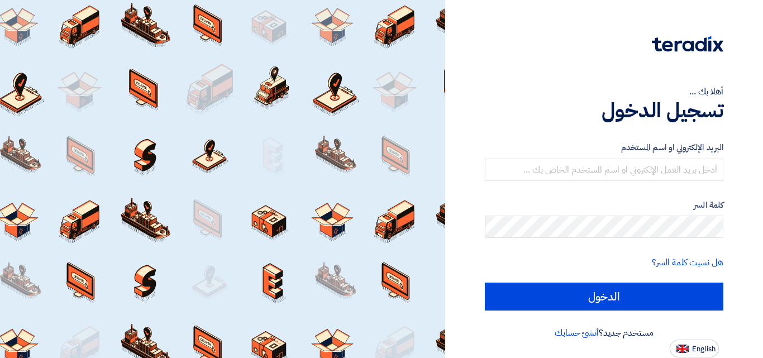 The image size is (763, 358). Describe the element at coordinates (604, 147) in the screenshot. I see `label: البريد الإلكتروني او اسم المستخدم` at that location.